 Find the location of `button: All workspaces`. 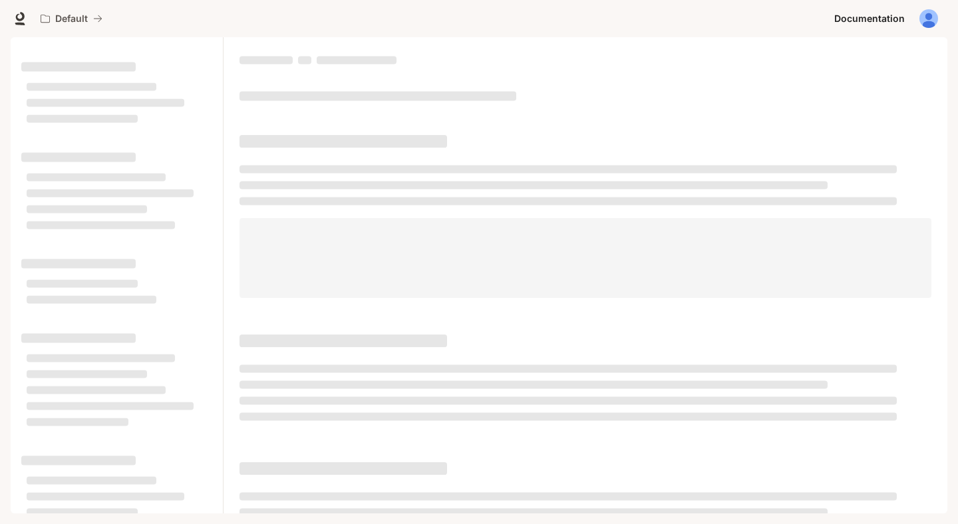

button: All workspaces is located at coordinates (71, 19).